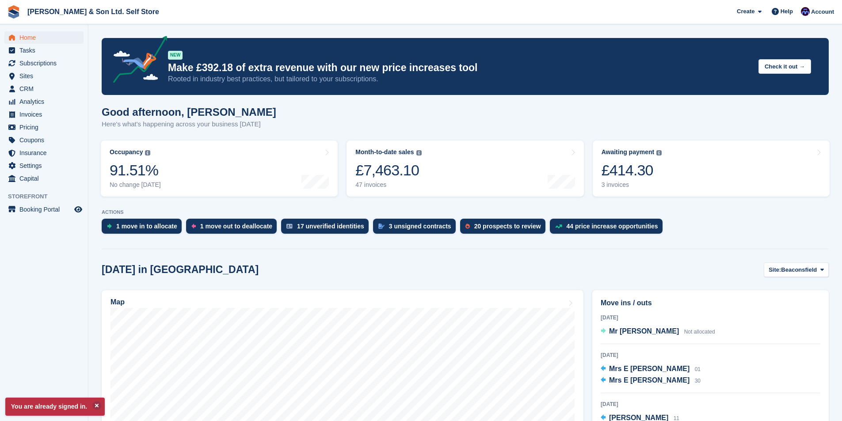 The width and height of the screenshot is (842, 421). Describe the element at coordinates (460, 68) in the screenshot. I see `p: Make £392.18 of extra revenue with our new price increases tool` at that location.